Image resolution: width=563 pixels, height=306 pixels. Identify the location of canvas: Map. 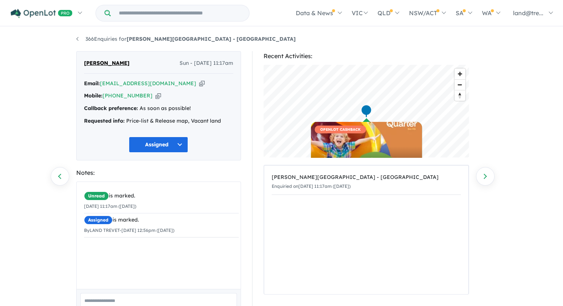
(366, 111).